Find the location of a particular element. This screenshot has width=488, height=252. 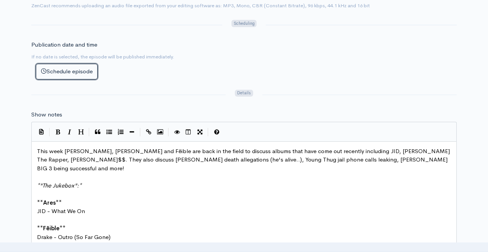

small: ZenCast recommends uploading an audio file exported from your editing software as: MP3, Mono, CBR... is located at coordinates (201, 5).